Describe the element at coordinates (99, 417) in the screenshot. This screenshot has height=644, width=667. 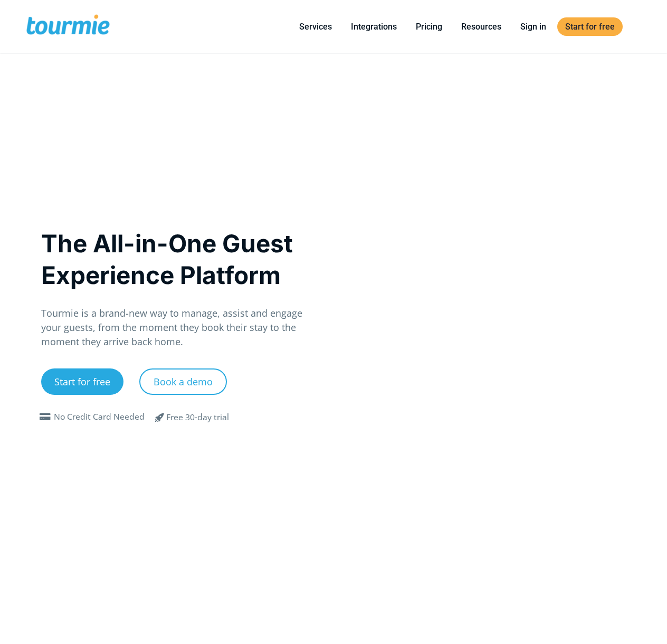
I see `div: No Credit Card Needed` at that location.